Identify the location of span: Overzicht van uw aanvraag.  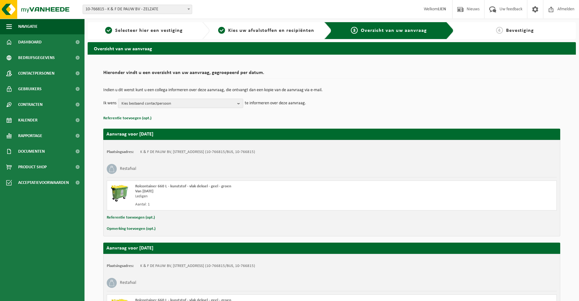
(393, 31).